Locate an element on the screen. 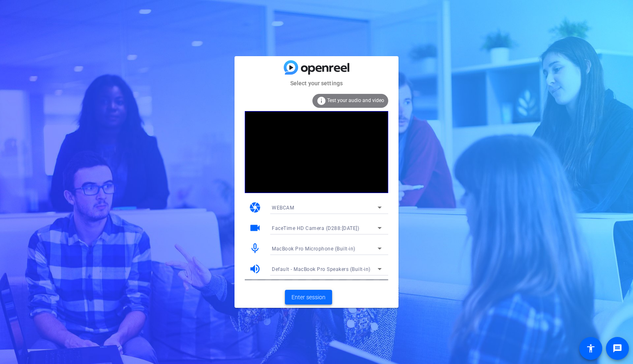  mat-icon: videocam is located at coordinates (255, 228).